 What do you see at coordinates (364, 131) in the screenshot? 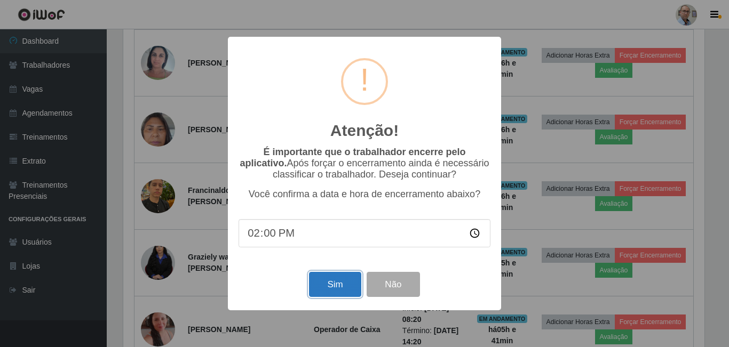
I see `h2: Atenção!` at bounding box center [364, 131].